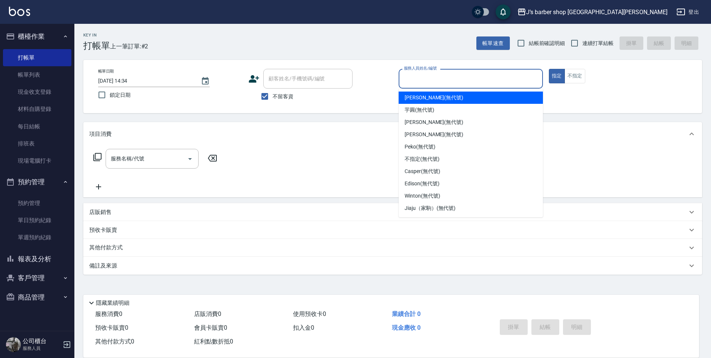 The height and width of the screenshot is (358, 711). I want to click on div: 備註及來源, so click(393, 265).